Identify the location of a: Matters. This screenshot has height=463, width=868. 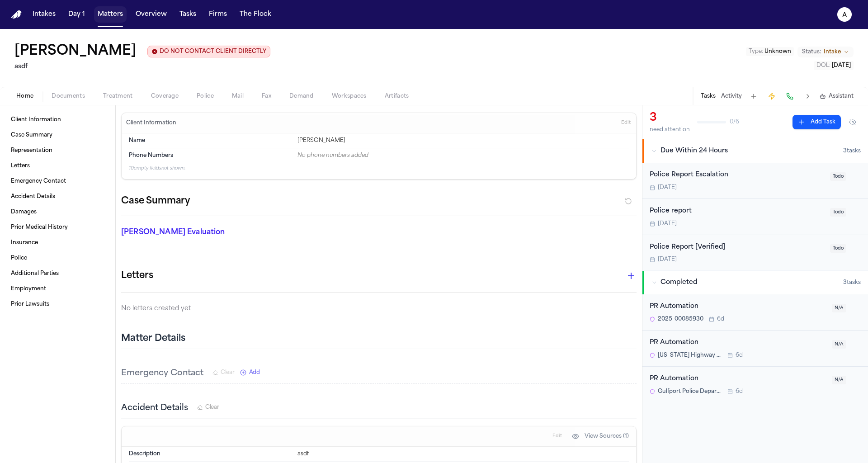
(110, 14).